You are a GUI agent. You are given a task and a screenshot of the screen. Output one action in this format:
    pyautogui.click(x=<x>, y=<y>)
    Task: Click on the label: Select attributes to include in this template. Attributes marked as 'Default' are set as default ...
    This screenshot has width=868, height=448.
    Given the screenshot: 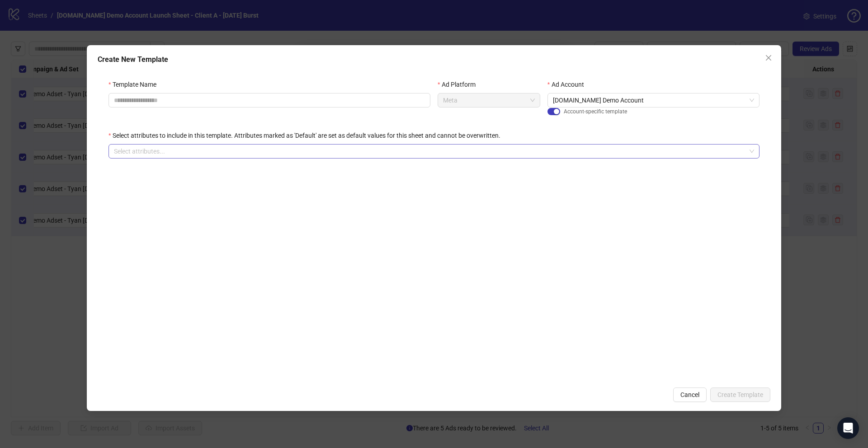 What is the action you would take?
    pyautogui.click(x=308, y=135)
    